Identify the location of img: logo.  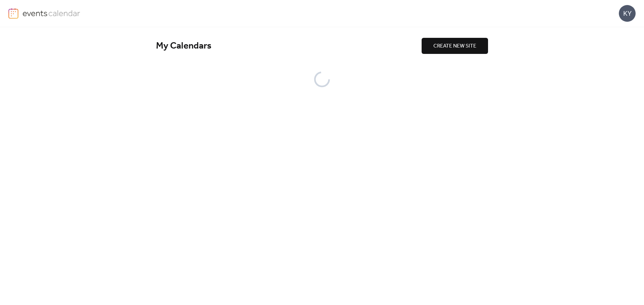
(13, 13).